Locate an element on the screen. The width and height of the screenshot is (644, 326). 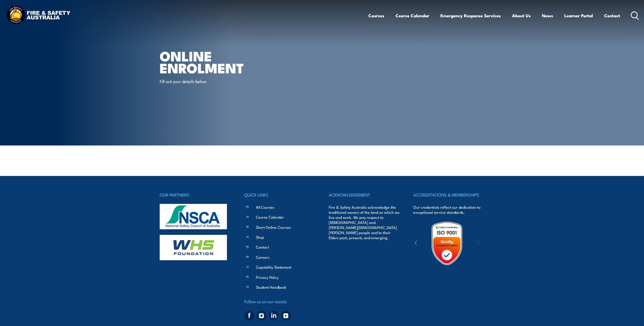
a: Shop is located at coordinates (260, 237).